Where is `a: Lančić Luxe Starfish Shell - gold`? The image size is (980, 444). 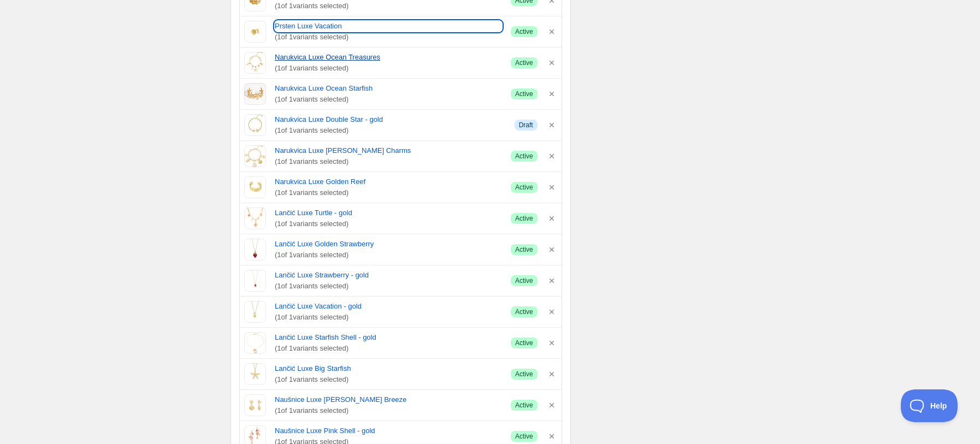
a: Lančić Luxe Starfish Shell - gold is located at coordinates (388, 338).